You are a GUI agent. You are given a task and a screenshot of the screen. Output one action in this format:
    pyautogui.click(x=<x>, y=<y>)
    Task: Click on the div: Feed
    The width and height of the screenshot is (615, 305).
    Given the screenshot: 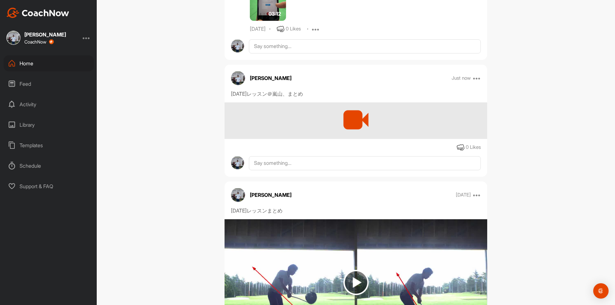 What is the action you would take?
    pyautogui.click(x=49, y=84)
    